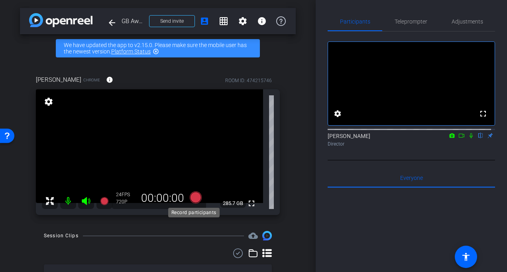  Describe the element at coordinates (411, 144) in the screenshot. I see `div: Director` at that location.